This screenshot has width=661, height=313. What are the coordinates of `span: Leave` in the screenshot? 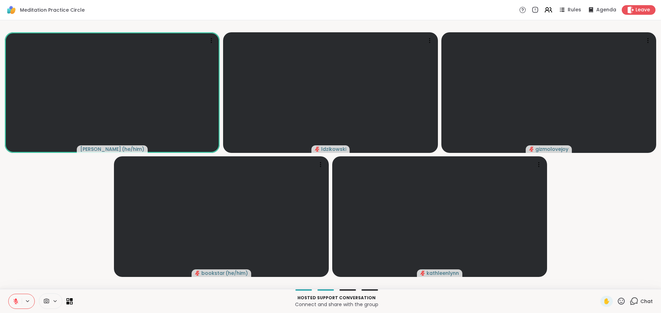 It's located at (642, 10).